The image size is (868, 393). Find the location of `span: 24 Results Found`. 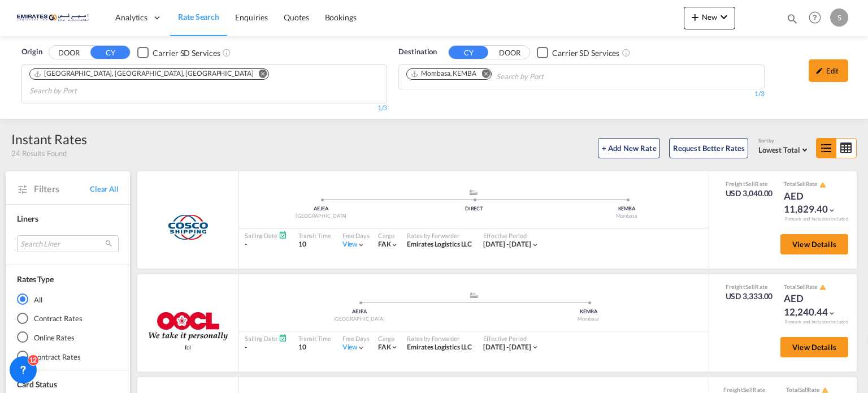

span: 24 Results Found is located at coordinates (38, 153).